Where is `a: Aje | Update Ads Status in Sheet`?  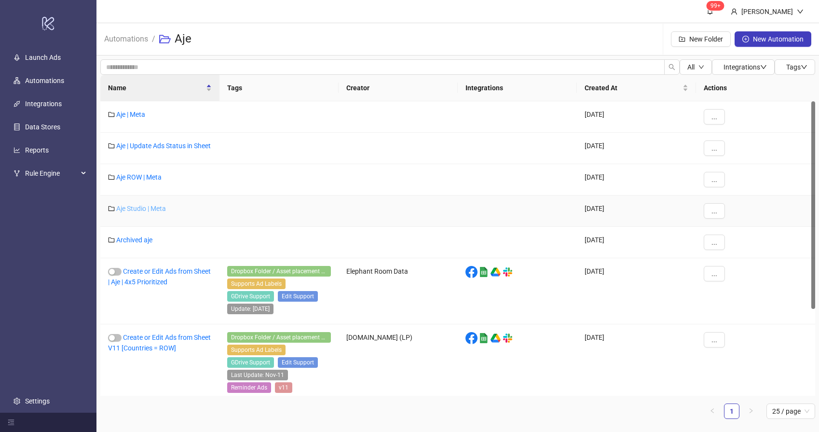 a: Aje | Update Ads Status in Sheet is located at coordinates (164, 146).